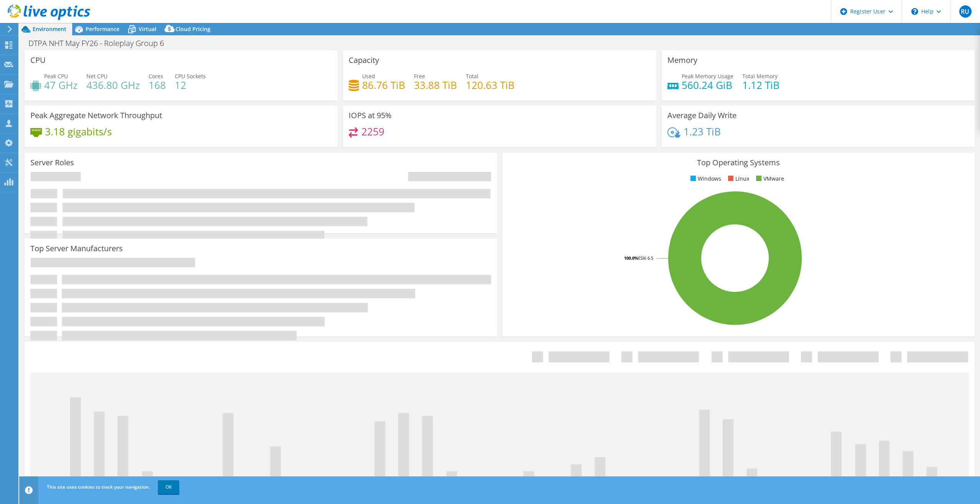 This screenshot has height=504, width=980. Describe the element at coordinates (965, 12) in the screenshot. I see `span: RU` at that location.